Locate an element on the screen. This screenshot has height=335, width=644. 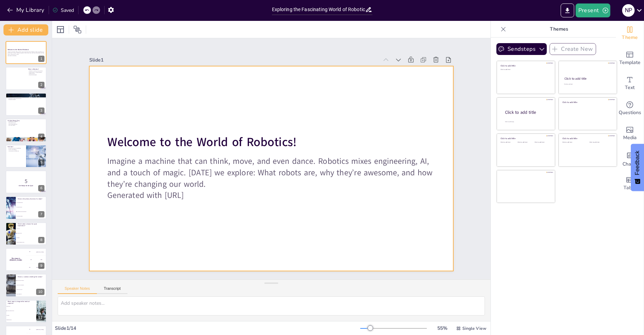
span: Roomba is located at coordinates (21, 315).